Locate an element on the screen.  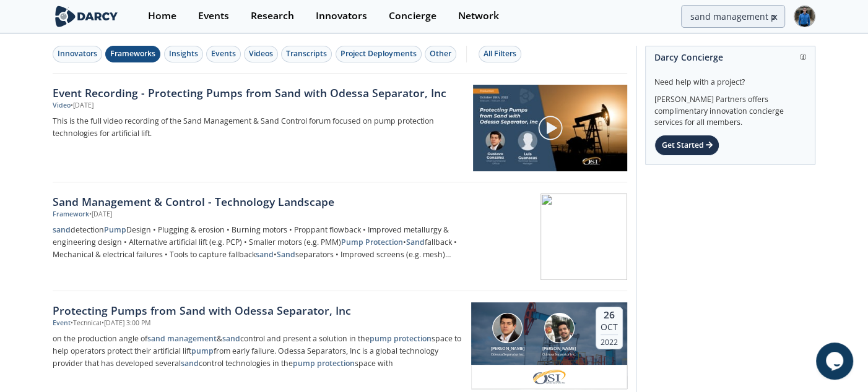
p: detection Design • Plugging & erosion • Burning motors • Proppant flowback • Improved metallurgy ... is located at coordinates (257, 243).